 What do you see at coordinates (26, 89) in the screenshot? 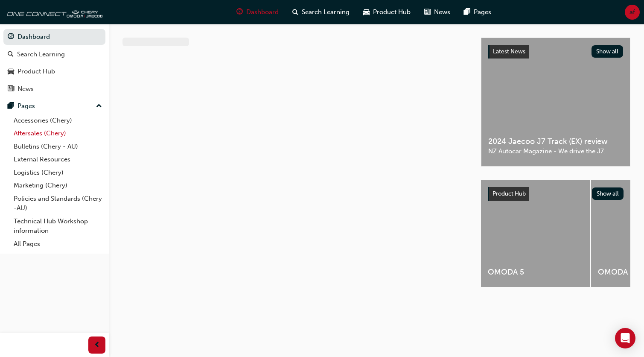
I see `div: News` at bounding box center [26, 89].